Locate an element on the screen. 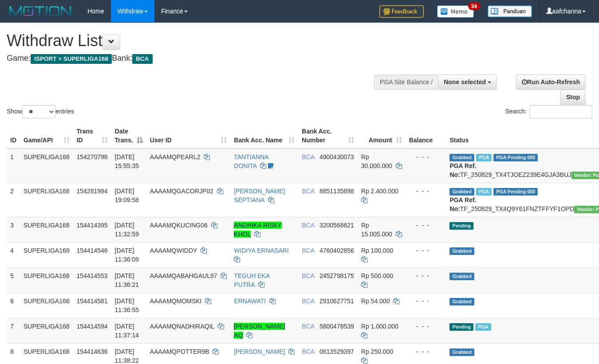  span: Rp 100.000 is located at coordinates (377, 251).